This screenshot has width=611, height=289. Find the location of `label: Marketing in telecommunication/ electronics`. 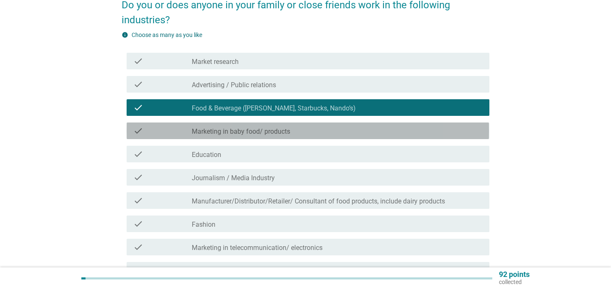

label: Marketing in telecommunication/ electronics is located at coordinates (257, 248).